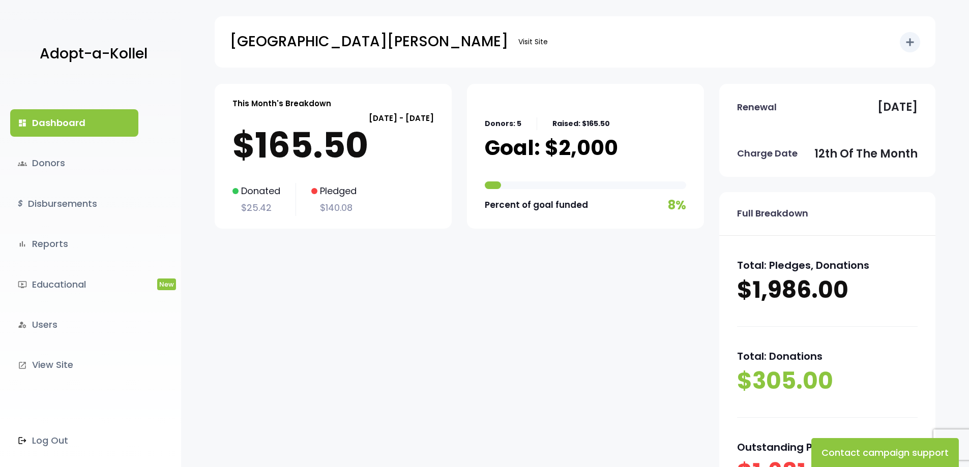 The image size is (969, 467). What do you see at coordinates (767, 154) in the screenshot?
I see `p: Charge Date` at bounding box center [767, 154].